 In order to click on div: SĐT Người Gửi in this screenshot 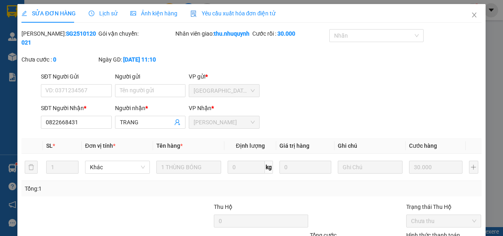, I will do `click(76, 76)`.